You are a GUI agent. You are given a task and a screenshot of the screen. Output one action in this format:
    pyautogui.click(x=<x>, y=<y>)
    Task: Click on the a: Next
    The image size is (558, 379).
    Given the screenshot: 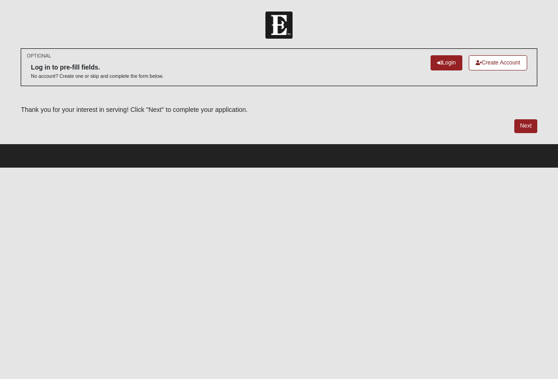 What is the action you would take?
    pyautogui.click(x=526, y=126)
    